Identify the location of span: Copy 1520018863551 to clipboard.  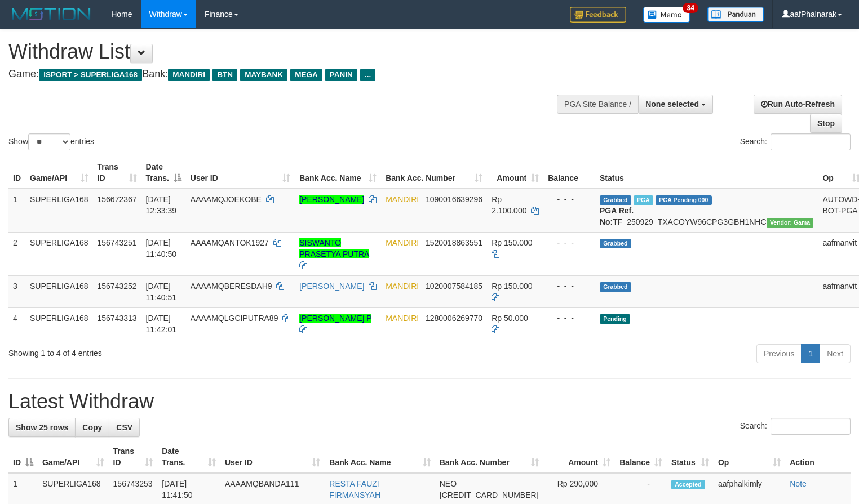
(454, 243).